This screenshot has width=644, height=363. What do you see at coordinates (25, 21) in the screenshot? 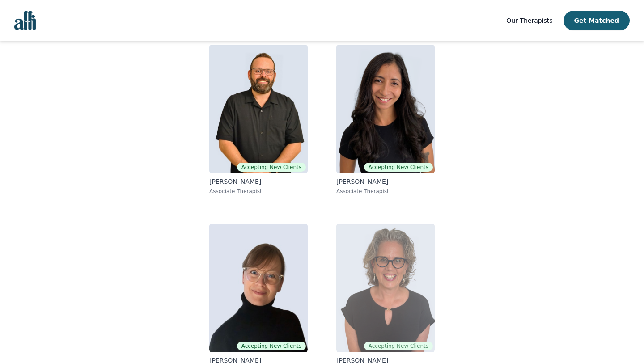
I see `img: alli logo` at bounding box center [25, 21].